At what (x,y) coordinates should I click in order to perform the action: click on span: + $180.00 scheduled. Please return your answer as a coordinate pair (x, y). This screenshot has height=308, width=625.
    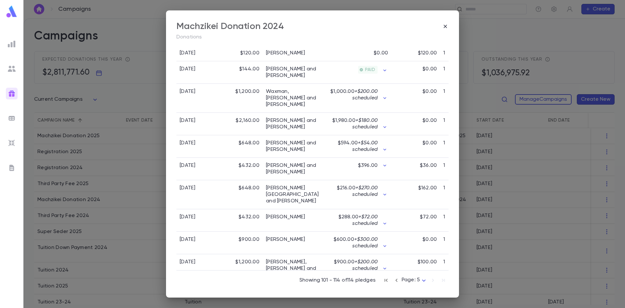
    Looking at the image, I should click on (365, 124).